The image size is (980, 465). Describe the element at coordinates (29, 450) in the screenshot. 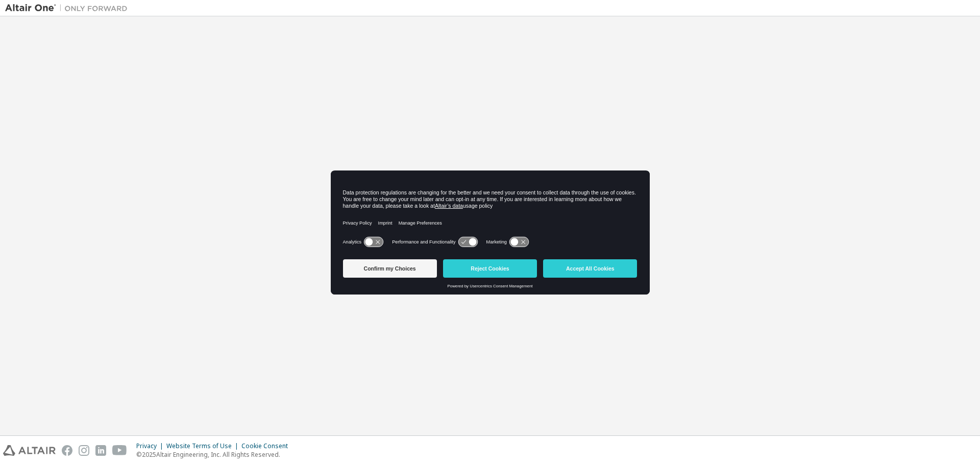

I see `img: altair_logo.svg` at that location.